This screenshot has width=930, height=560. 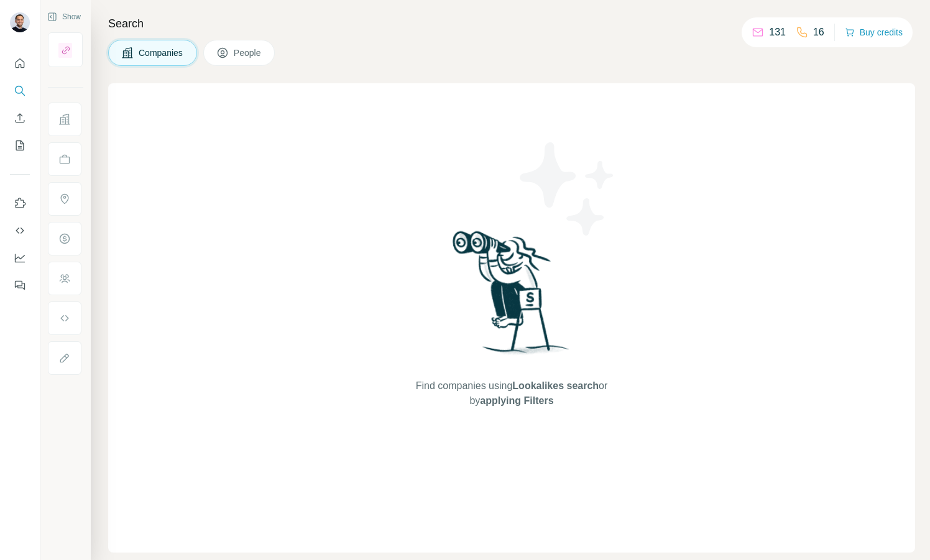 I want to click on img: Surfe Illustration - Woman searching with binoculars, so click(x=512, y=297).